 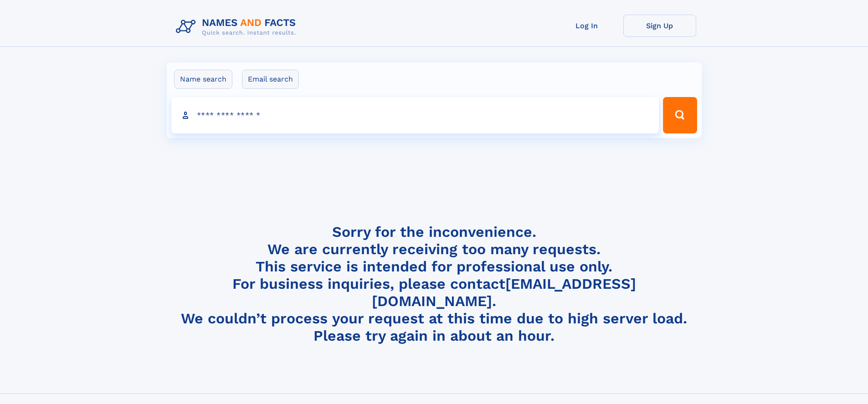 I want to click on label: Name search, so click(x=203, y=79).